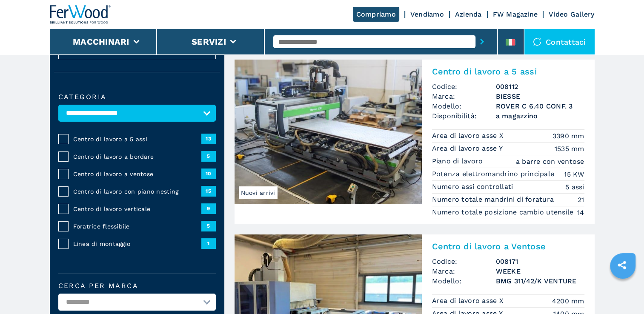  I want to click on p: Numero assi controllati, so click(474, 187).